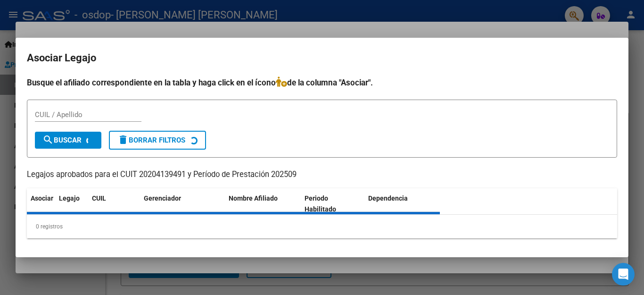 The height and width of the screenshot is (295, 644). Describe the element at coordinates (152, 140) in the screenshot. I see `span: Borrar Filtros` at that location.